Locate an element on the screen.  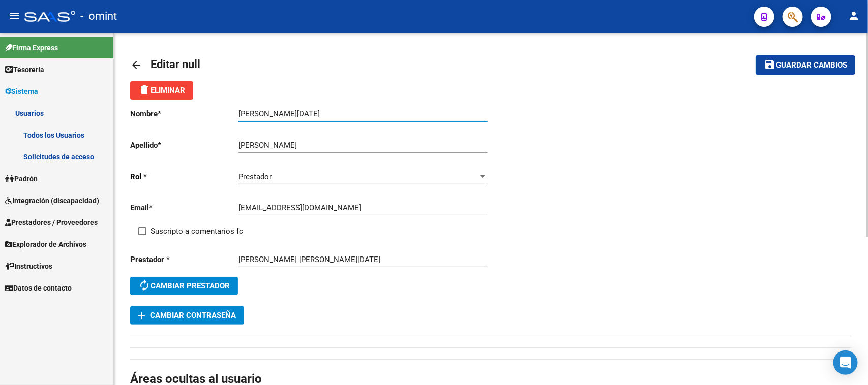
span: Sistema is located at coordinates (22, 91).